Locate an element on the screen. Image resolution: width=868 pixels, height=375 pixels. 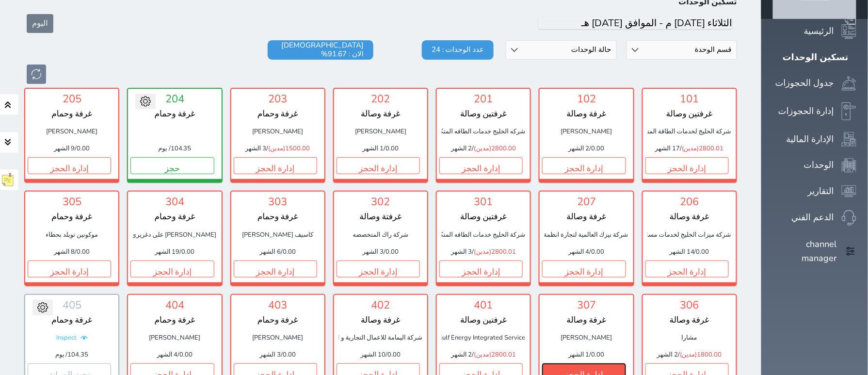
a: الوحدات is located at coordinates (815, 165).